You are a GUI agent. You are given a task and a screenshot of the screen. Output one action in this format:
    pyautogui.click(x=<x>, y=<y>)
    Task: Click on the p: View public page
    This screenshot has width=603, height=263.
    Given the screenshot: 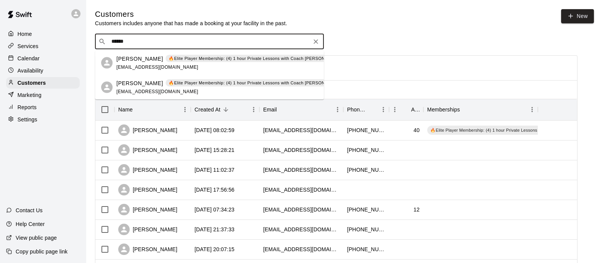 What is the action you would take?
    pyautogui.click(x=36, y=237)
    